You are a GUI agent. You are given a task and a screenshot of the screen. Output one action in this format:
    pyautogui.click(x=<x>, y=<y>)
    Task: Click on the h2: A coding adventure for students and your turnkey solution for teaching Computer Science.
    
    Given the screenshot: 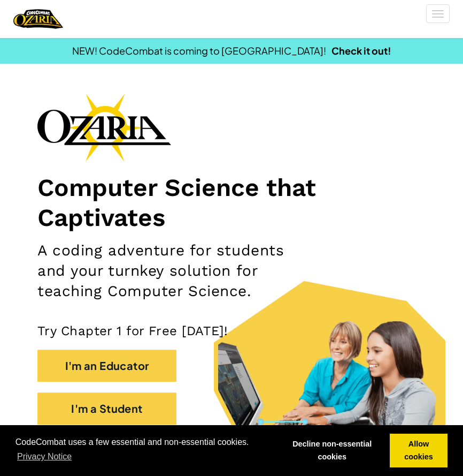 What is the action you would take?
    pyautogui.click(x=167, y=270)
    